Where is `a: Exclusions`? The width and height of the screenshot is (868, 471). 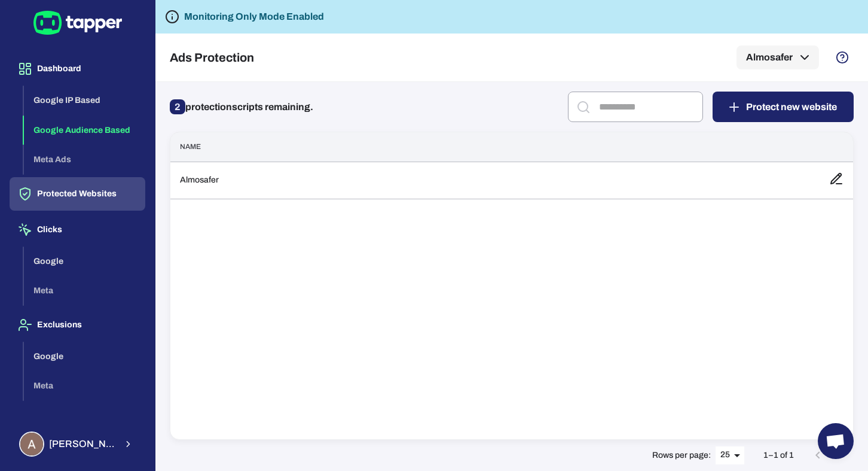
a: Exclusions is located at coordinates (77, 324).